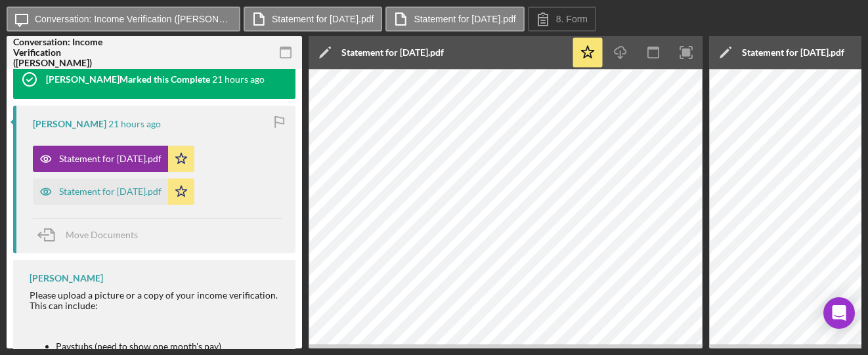 The image size is (868, 355). What do you see at coordinates (839, 313) in the screenshot?
I see `div: Open Intercom Messenger` at bounding box center [839, 313].